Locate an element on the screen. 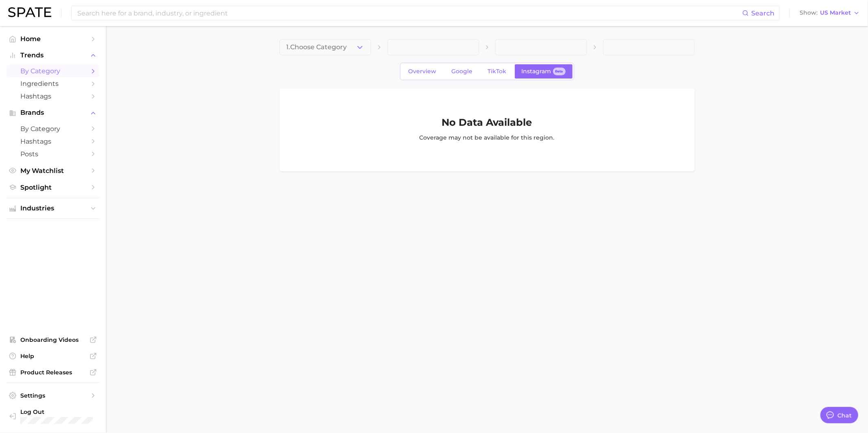 This screenshot has width=868, height=433. input: Search here for a brand, industry, or ingredient is located at coordinates (410, 13).